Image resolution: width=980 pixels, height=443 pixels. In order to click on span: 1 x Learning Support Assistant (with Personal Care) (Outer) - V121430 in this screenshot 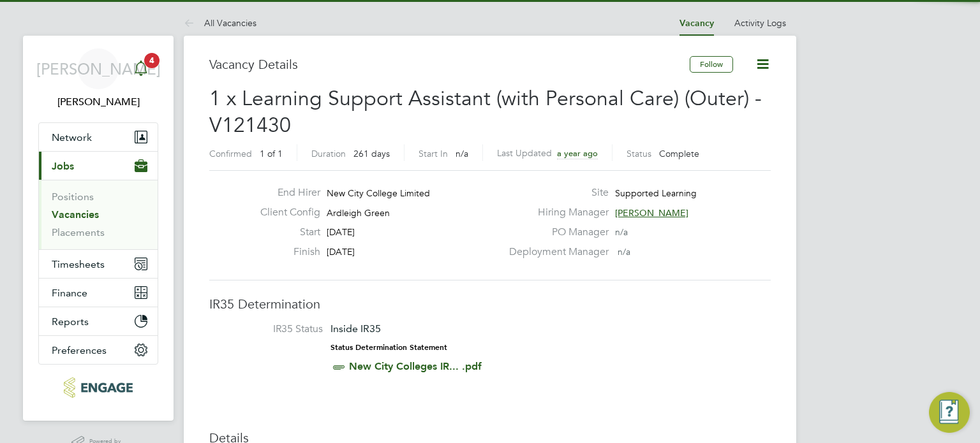, I will do `click(485, 112)`.